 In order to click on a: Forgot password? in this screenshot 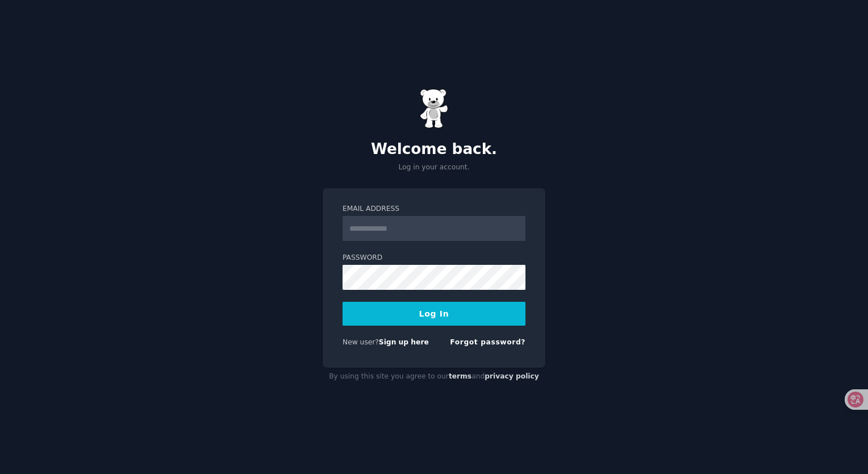, I will do `click(487, 342)`.